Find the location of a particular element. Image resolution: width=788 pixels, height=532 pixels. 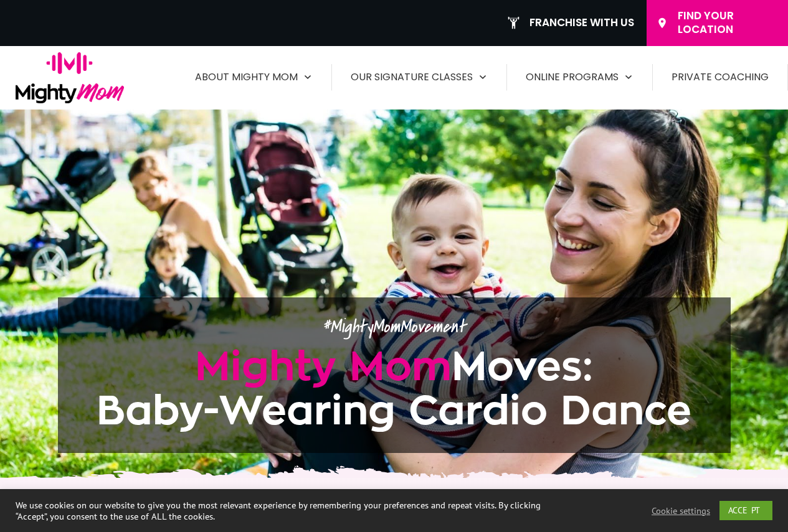

span: Our Signature Classes is located at coordinates (412, 77).